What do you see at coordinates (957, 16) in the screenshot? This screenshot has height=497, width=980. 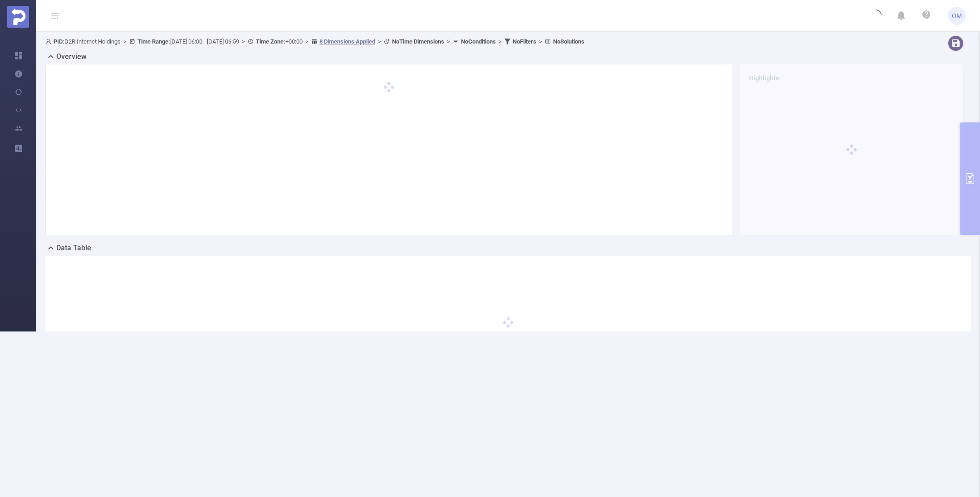 I see `span: OM` at bounding box center [957, 16].